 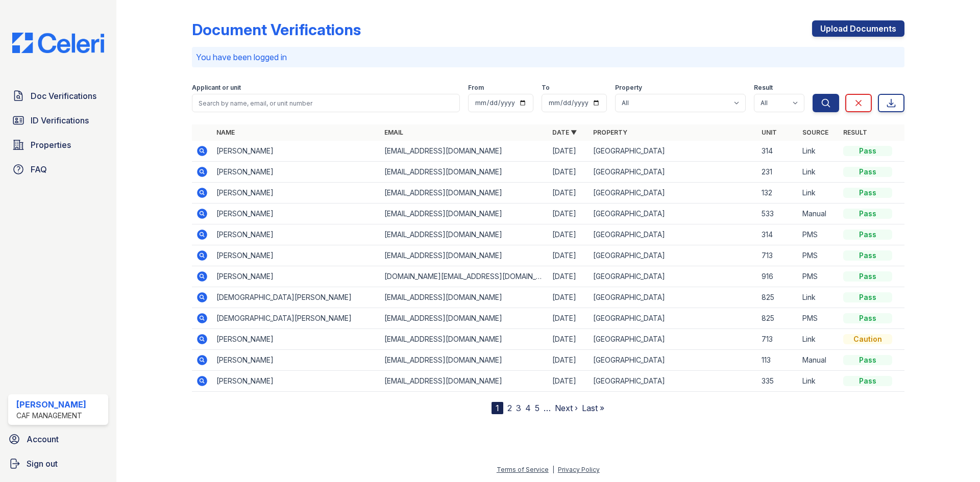 I want to click on span: Account, so click(x=42, y=439).